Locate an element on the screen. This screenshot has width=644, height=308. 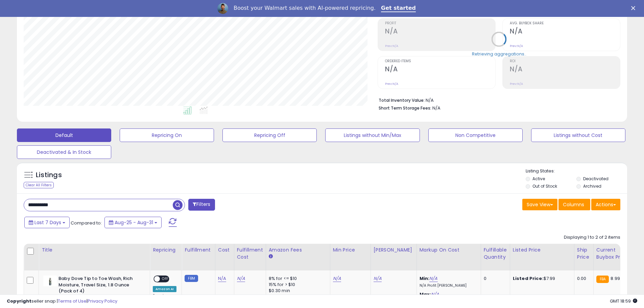
div: Repricing is located at coordinates (166, 250).